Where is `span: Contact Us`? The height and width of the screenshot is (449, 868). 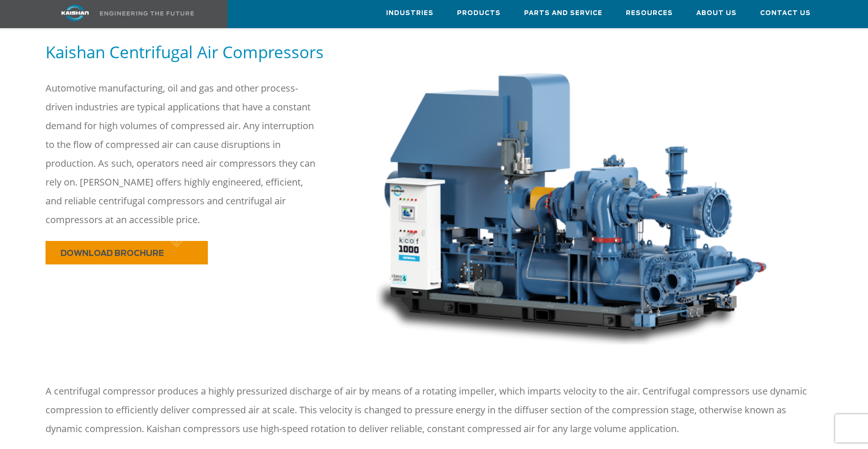
span: Contact Us is located at coordinates (785, 13).